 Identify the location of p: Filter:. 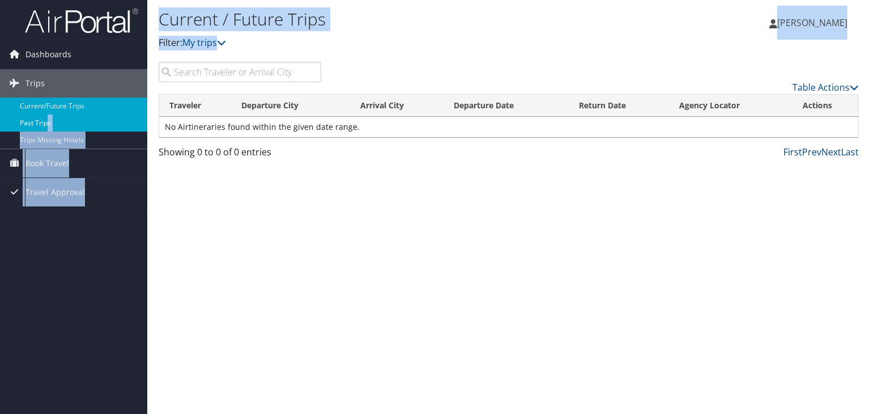
(392, 43).